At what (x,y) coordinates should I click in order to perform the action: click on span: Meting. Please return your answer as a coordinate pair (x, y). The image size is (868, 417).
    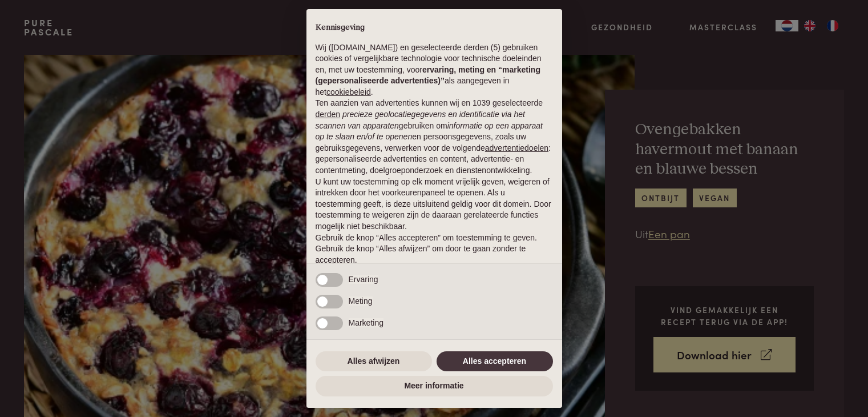
    Looking at the image, I should click on (361, 301).